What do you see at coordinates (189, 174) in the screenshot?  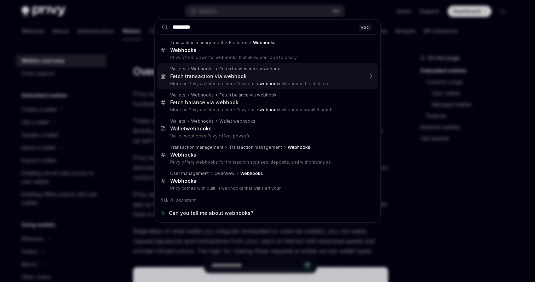 I see `div: User management` at bounding box center [189, 174].